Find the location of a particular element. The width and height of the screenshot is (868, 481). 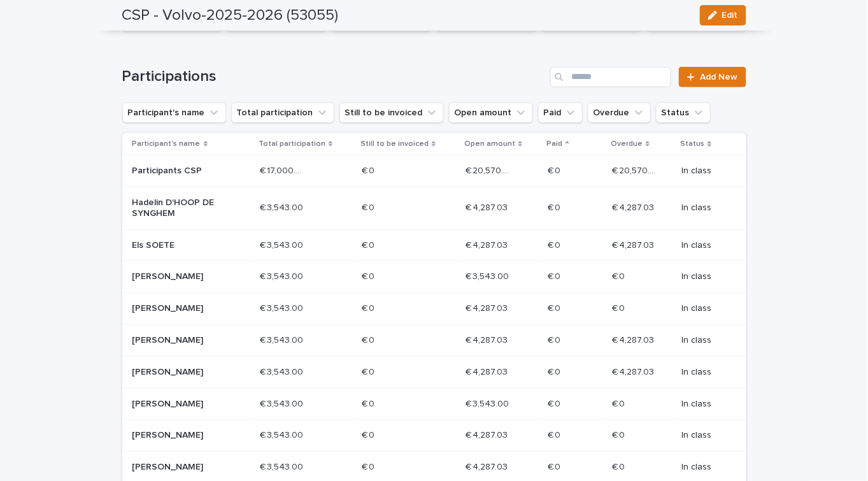

p: € 17,000.00 is located at coordinates (283, 170).